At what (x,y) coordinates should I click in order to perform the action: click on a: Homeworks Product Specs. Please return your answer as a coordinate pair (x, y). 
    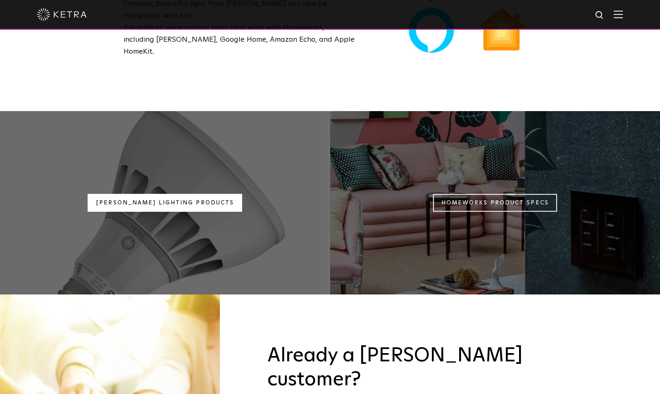
    Looking at the image, I should click on (495, 203).